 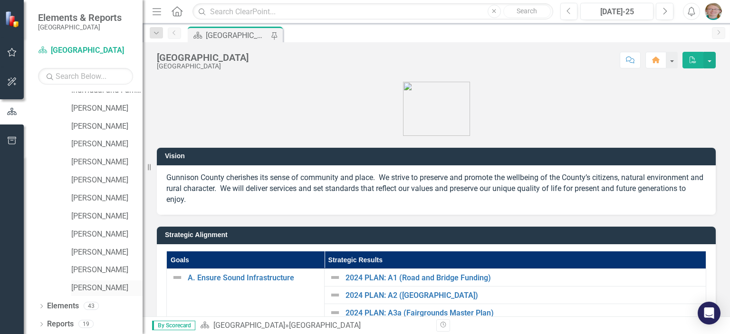 I want to click on span: By Scorecard, so click(x=174, y=326).